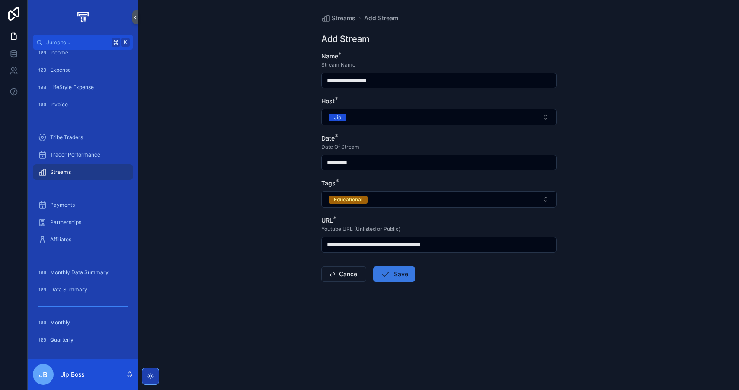  Describe the element at coordinates (327, 220) in the screenshot. I see `span: URL` at that location.